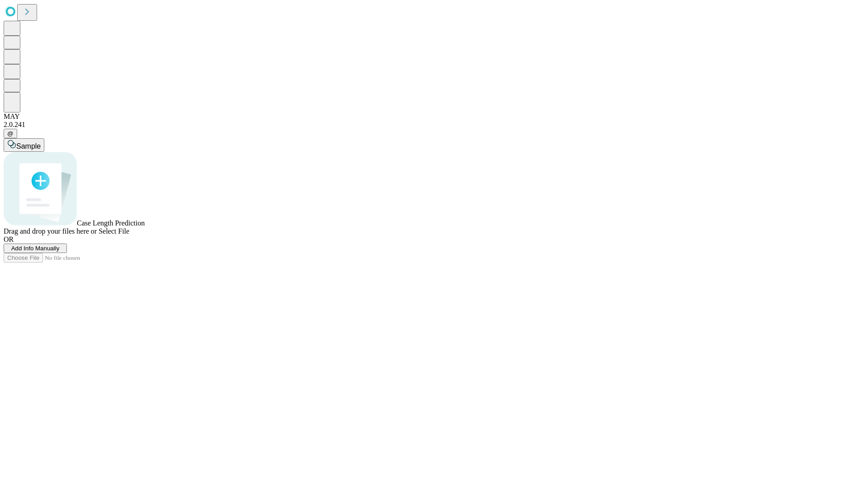  Describe the element at coordinates (434, 117) in the screenshot. I see `div: MAY` at that location.